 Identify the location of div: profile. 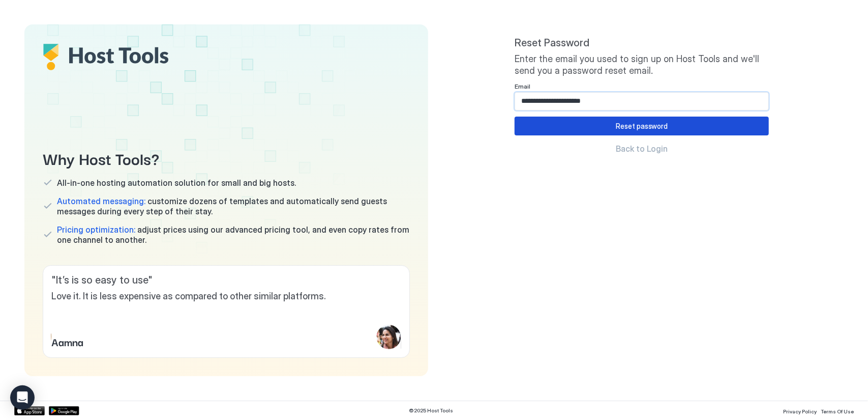
(389, 337).